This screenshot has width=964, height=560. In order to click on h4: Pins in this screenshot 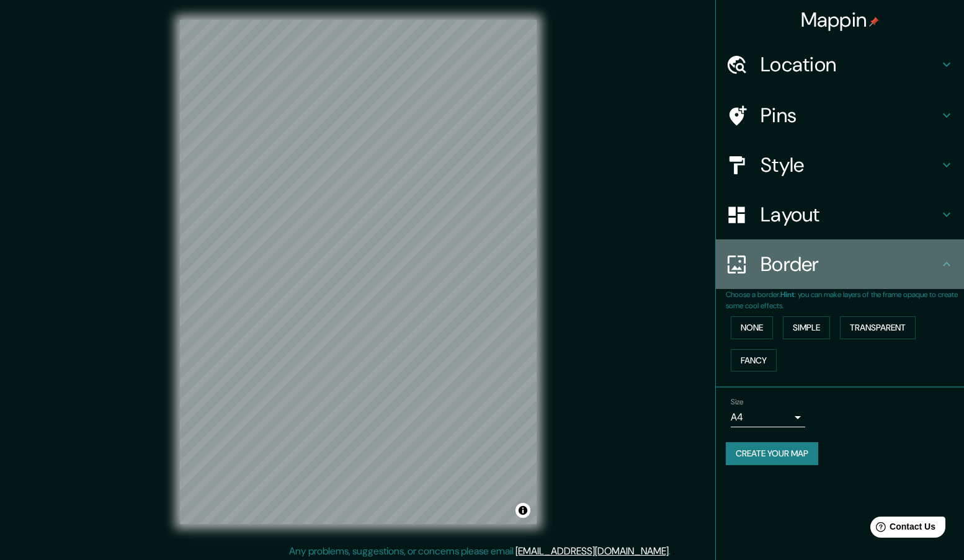, I will do `click(850, 115)`.